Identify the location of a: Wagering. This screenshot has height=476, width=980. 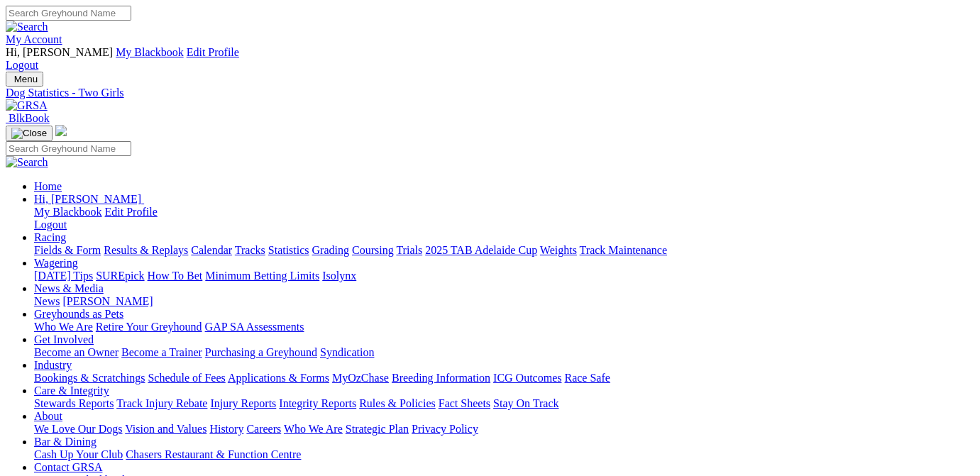
(56, 263).